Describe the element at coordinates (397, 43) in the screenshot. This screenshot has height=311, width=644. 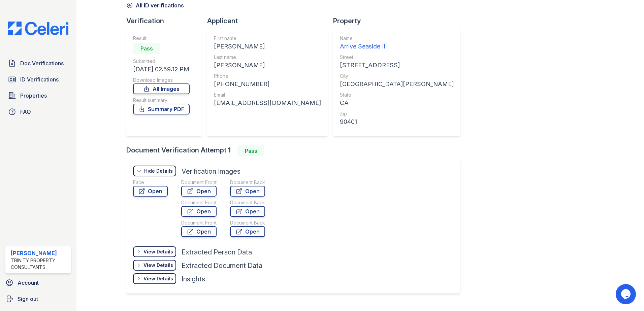
I see `a: Name Arrive Seaside II` at that location.